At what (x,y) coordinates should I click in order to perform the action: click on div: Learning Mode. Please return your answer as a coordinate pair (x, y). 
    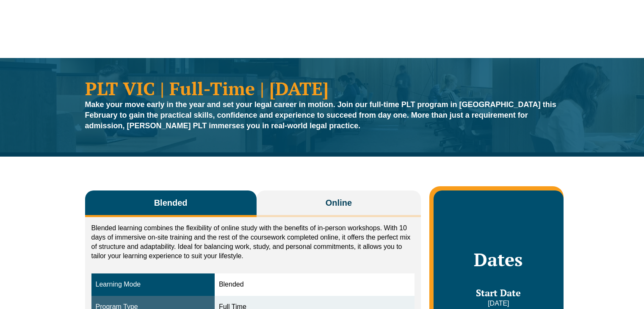
    Looking at the image, I should click on (153, 284).